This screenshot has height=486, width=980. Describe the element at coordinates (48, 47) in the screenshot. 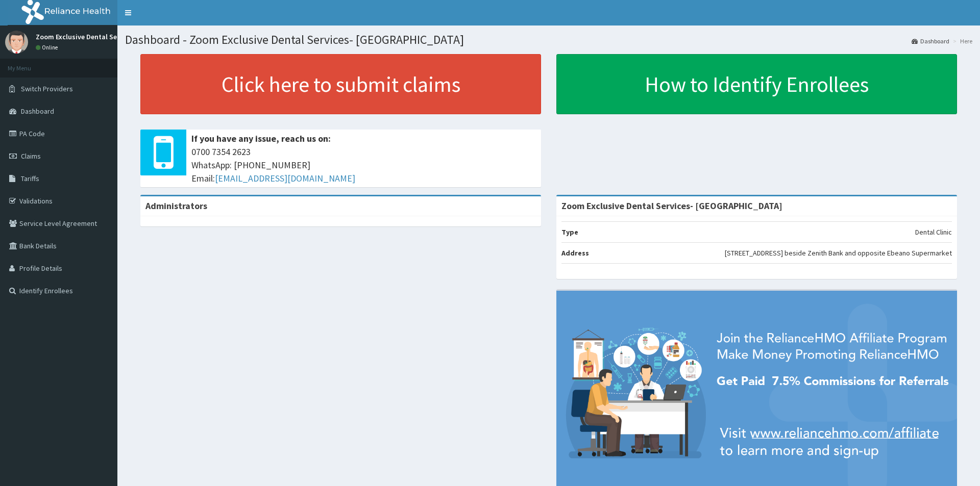

I see `a: Online` at that location.